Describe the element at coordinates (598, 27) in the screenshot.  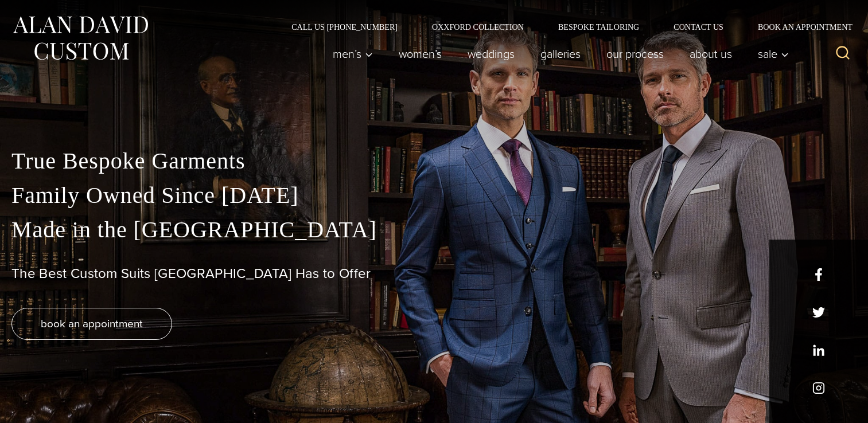
I see `a: Bespoke Tailoring` at that location.